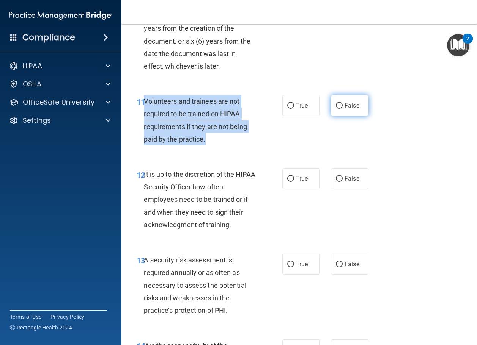  I want to click on a: HIPAA, so click(60, 66).